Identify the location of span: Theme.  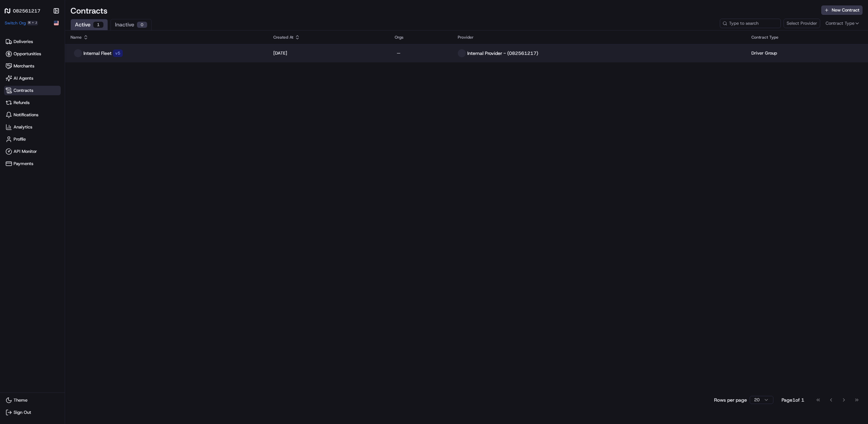
(20, 400).